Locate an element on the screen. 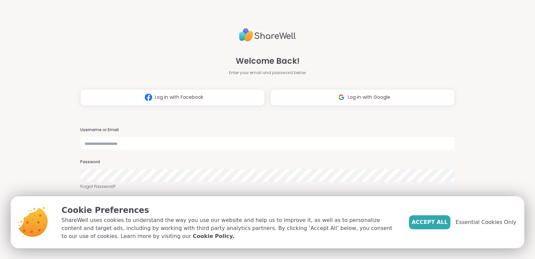  h3: Password is located at coordinates (267, 162).